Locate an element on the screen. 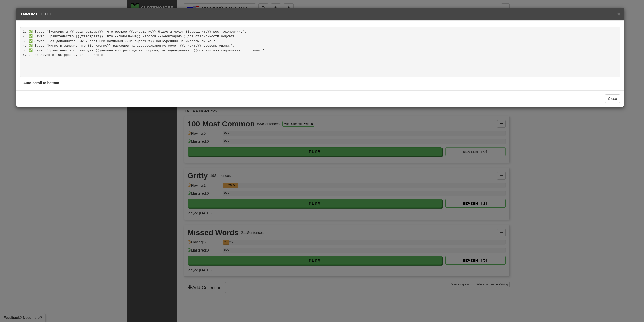 The width and height of the screenshot is (644, 322). h5: Import File is located at coordinates (320, 14).